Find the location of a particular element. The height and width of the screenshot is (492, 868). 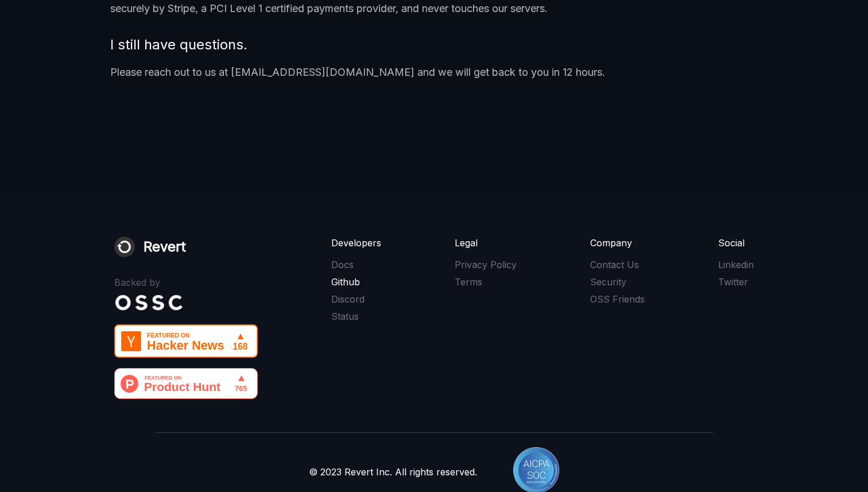

a: Twitter is located at coordinates (735, 282).